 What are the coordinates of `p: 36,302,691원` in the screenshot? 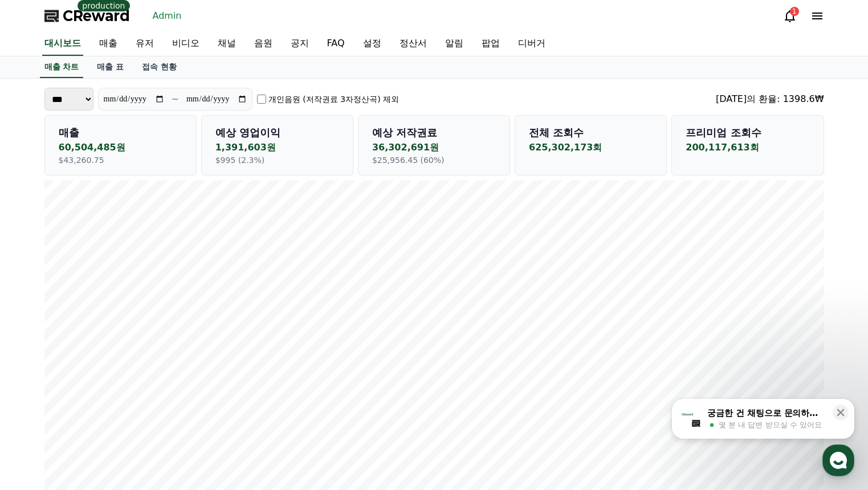 It's located at (433, 147).